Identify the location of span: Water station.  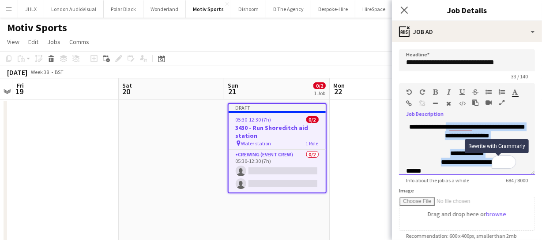
(256, 143).